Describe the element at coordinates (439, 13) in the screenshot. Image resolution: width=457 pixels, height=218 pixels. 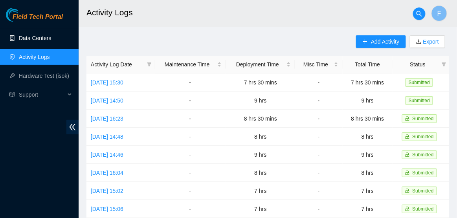
I see `button: F` at that location.